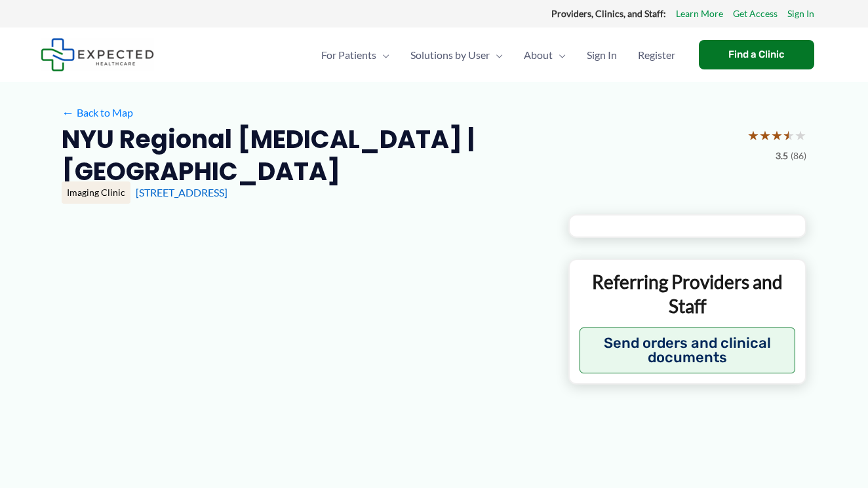  Describe the element at coordinates (97, 54) in the screenshot. I see `img: Expected Healthcare Logo - side, dark font, small` at that location.